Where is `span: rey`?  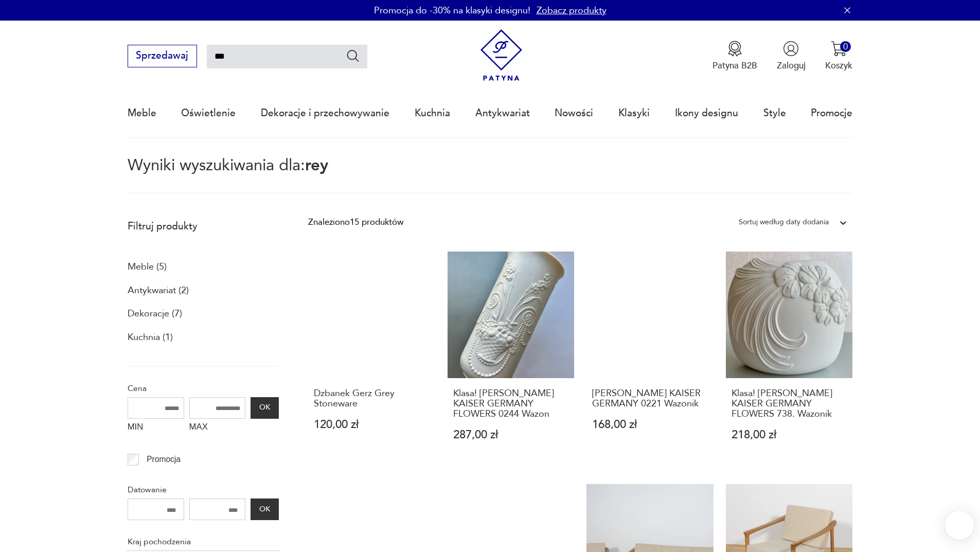
span: rey is located at coordinates (316, 165).